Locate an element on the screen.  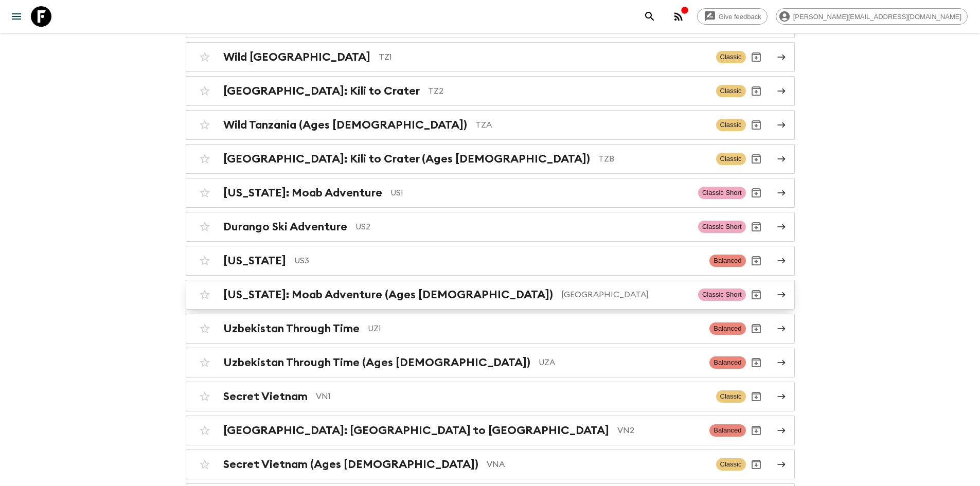
p: VN1 is located at coordinates (512, 396).